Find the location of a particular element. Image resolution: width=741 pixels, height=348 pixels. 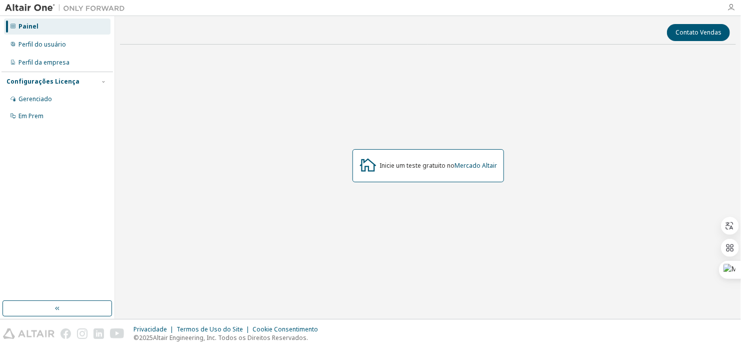

div: Em Prem is located at coordinates (31, 116).